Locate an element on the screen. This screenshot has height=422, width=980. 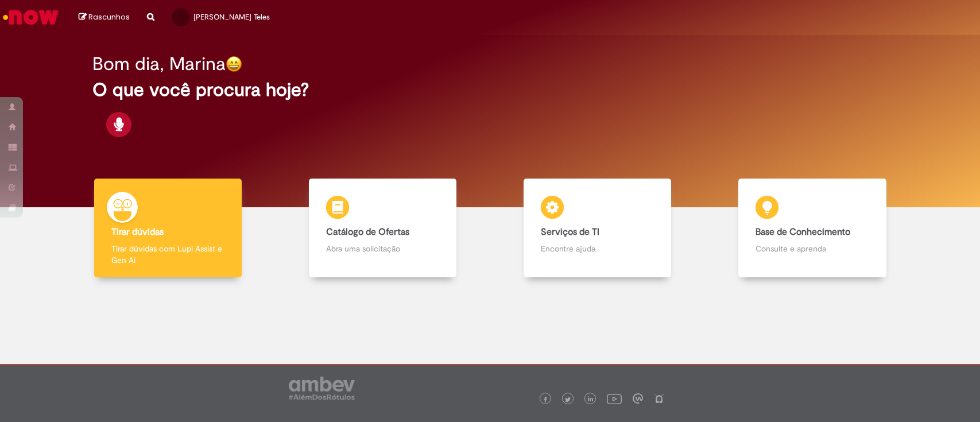
img: ServiceNow is located at coordinates (31, 18).